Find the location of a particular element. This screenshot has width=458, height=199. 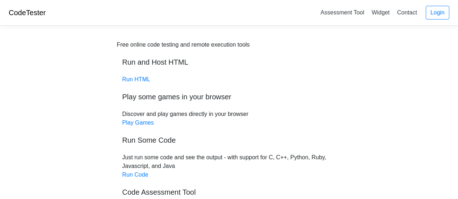

a: Login is located at coordinates (437, 13).